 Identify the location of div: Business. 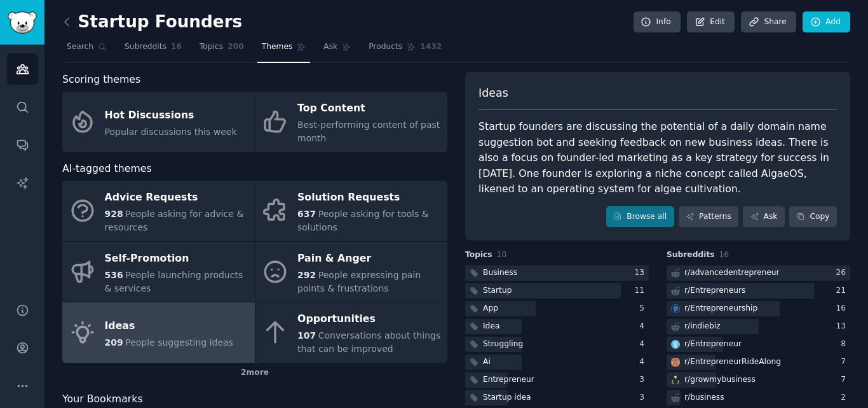
(500, 273).